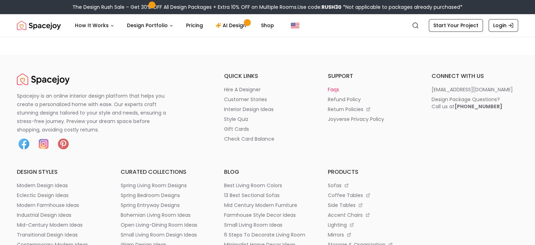  Describe the element at coordinates (96, 113) in the screenshot. I see `p: Spacejoy is an online interior design platform that helps you create a personalized home with eas...` at that location.